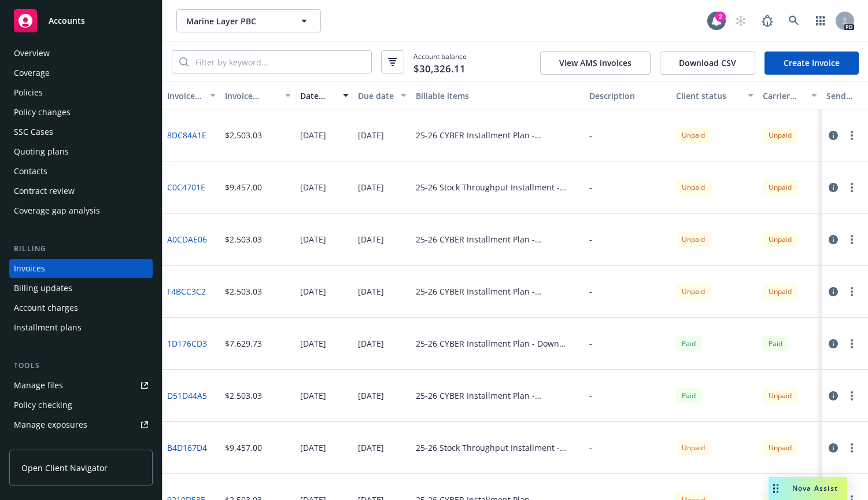 Image resolution: width=868 pixels, height=500 pixels. Describe the element at coordinates (81, 365) in the screenshot. I see `div: Tools` at that location.